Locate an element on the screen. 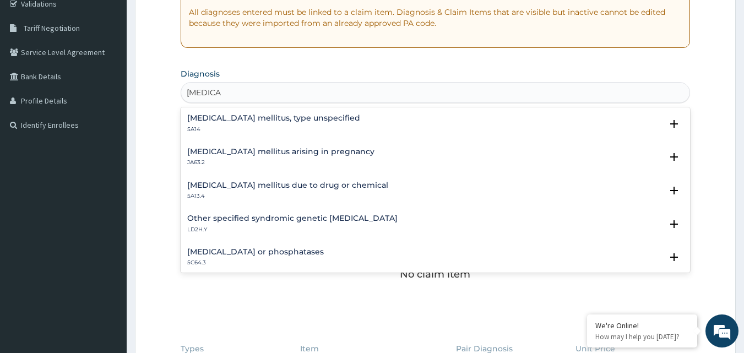  p: LD2H.Y is located at coordinates (293, 230).